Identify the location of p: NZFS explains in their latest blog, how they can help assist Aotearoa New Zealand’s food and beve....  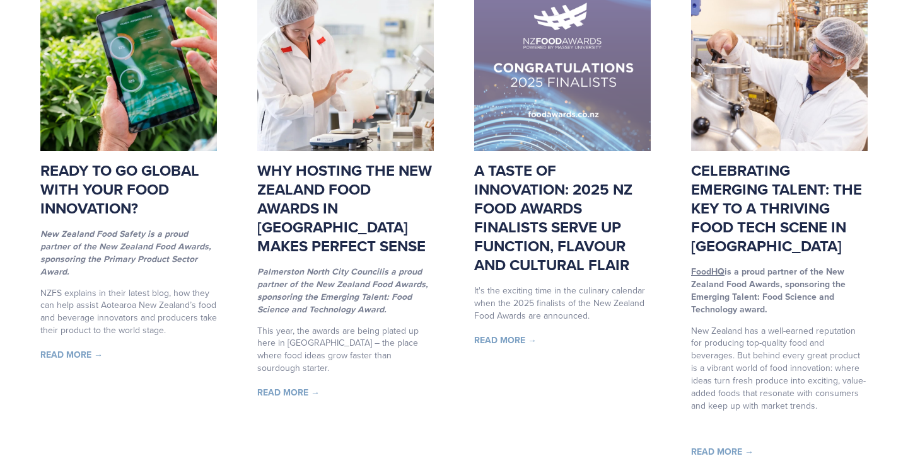
(129, 313).